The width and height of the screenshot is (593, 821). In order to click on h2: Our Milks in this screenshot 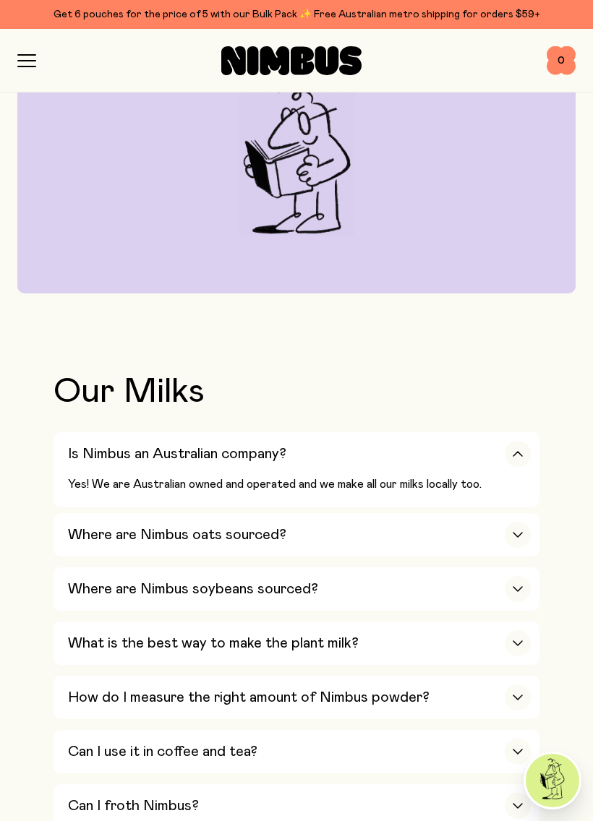, I will do `click(296, 392)`.